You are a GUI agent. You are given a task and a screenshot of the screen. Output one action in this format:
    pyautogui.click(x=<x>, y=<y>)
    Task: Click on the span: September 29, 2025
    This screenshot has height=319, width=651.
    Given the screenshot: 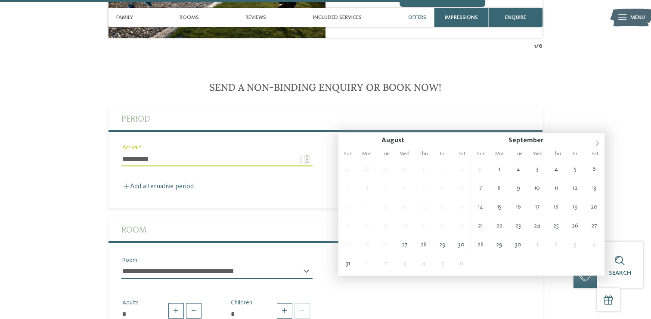 What is the action you would take?
    pyautogui.click(x=499, y=245)
    